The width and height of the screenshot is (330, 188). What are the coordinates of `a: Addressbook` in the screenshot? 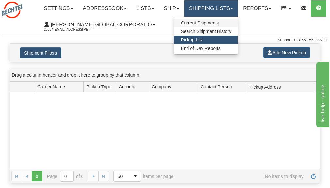 It's located at (105, 8).